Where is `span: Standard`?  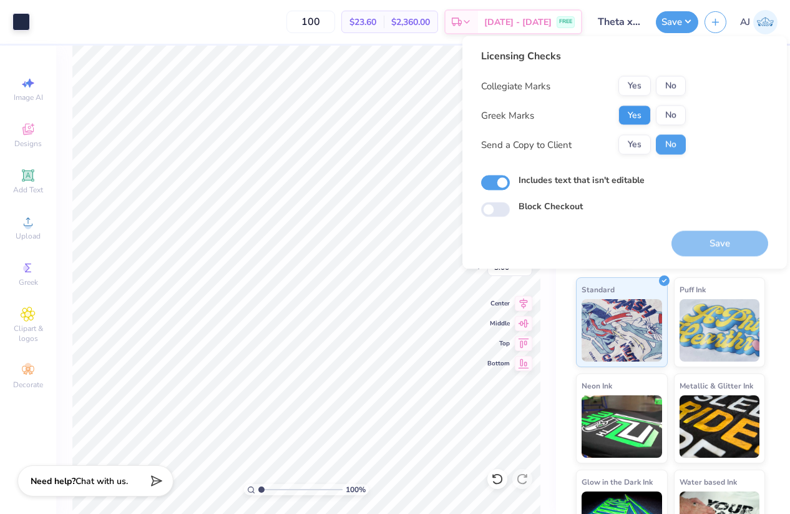 span: Standard is located at coordinates (598, 289).